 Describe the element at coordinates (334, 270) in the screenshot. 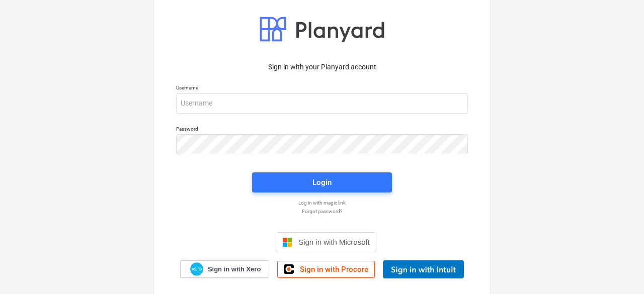

I see `span: Sign in with Procore` at that location.